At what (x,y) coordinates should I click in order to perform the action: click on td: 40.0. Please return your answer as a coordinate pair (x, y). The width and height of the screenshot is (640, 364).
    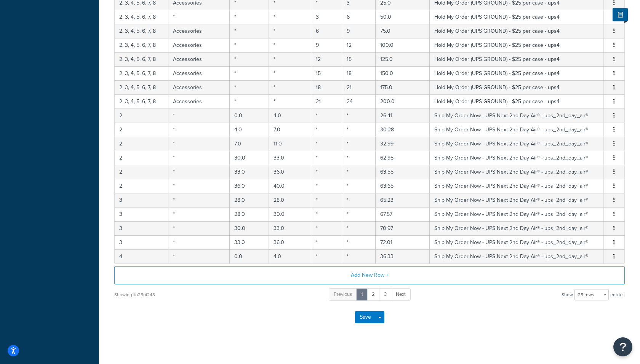
    Looking at the image, I should click on (290, 186).